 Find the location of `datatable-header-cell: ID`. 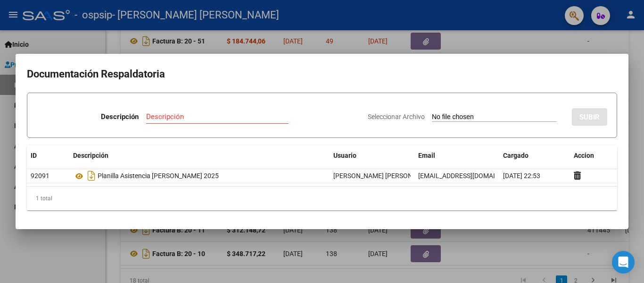

datatable-header-cell: ID is located at coordinates (48, 155).